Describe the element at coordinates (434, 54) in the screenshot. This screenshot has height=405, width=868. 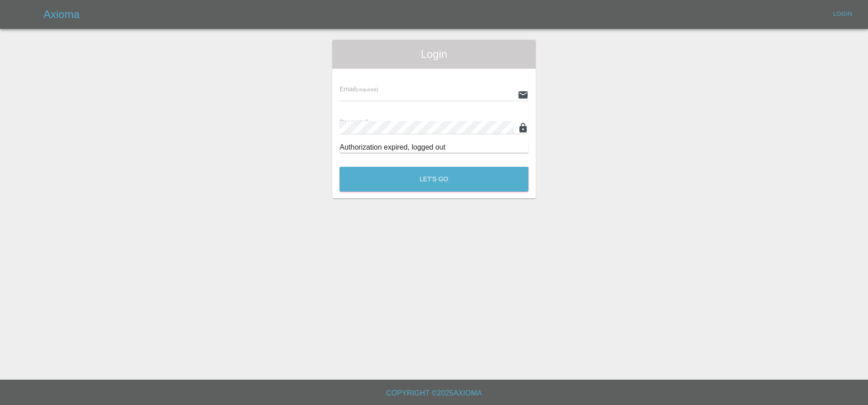
I see `span: Login` at that location.